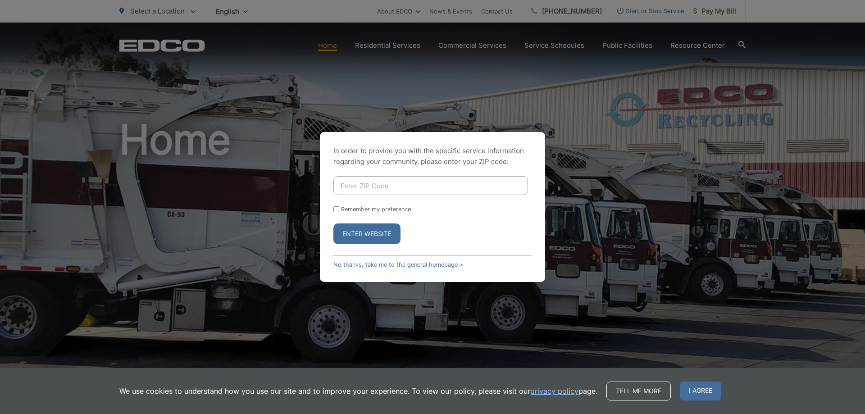 Image resolution: width=865 pixels, height=414 pixels. Describe the element at coordinates (376, 209) in the screenshot. I see `label: Remember my preference` at that location.